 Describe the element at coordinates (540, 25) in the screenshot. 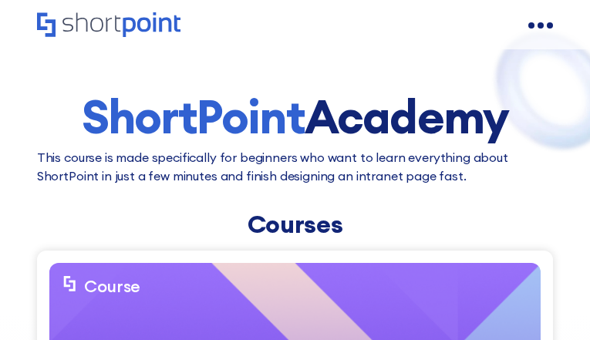

I see `a: open menu` at that location.